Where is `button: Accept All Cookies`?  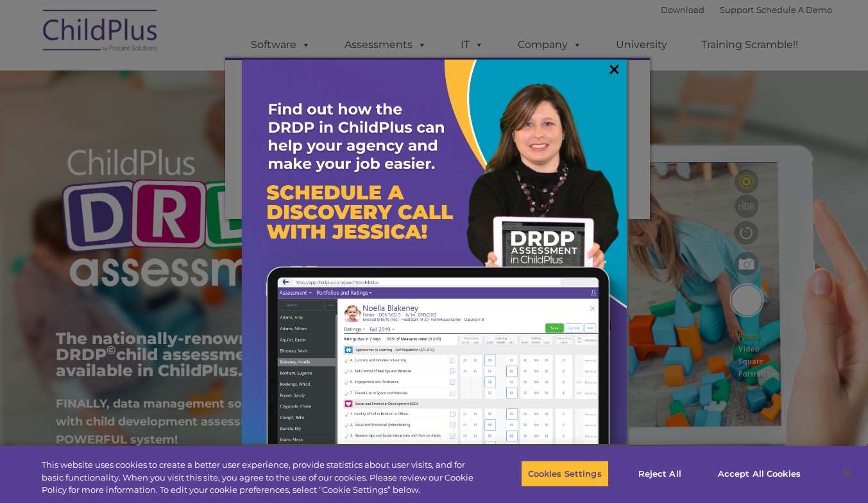
button: Accept All Cookies is located at coordinates (759, 474).